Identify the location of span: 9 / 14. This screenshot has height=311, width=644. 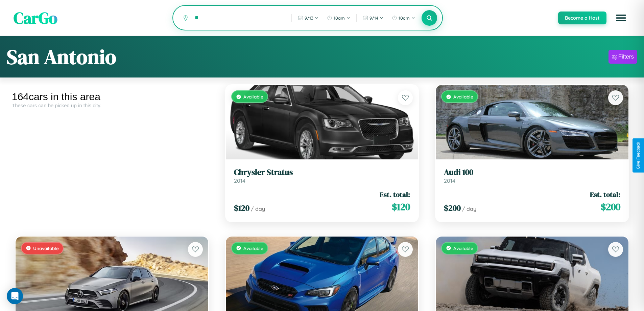
(374, 18).